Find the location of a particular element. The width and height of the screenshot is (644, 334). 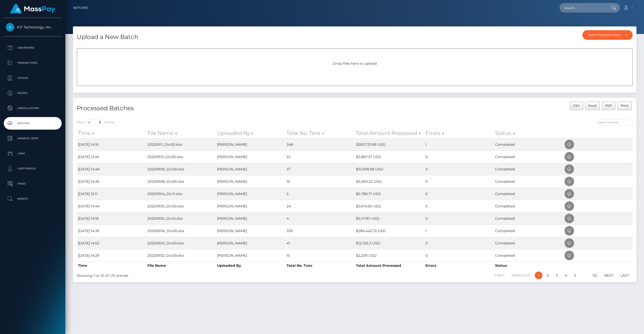

td: 20250909_Div00.xlsx is located at coordinates (181, 169).